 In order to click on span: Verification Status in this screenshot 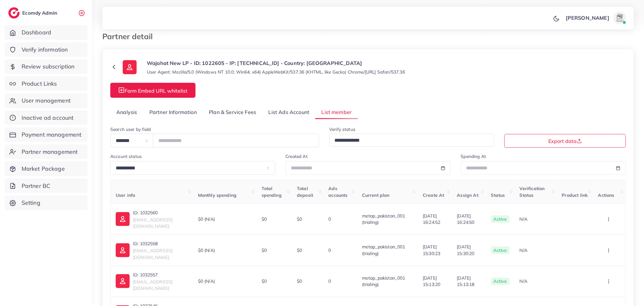, I will do `click(532, 192)`.